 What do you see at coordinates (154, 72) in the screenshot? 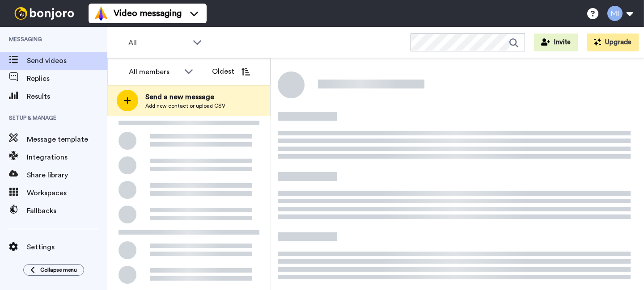
I see `div: All members` at bounding box center [154, 72].